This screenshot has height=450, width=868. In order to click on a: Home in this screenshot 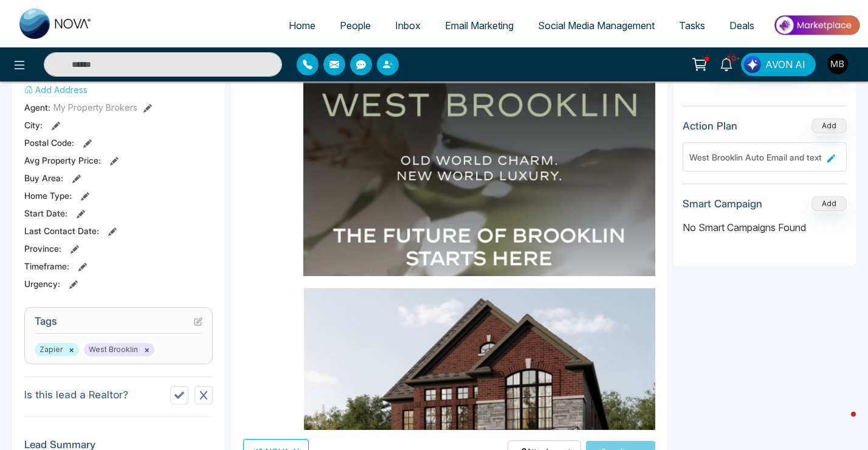, I will do `click(302, 25)`.